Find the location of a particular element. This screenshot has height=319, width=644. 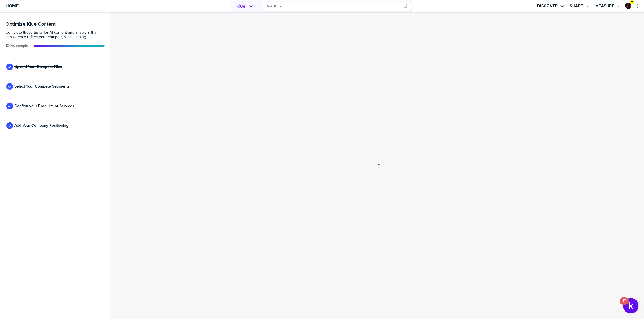

span: Upload Your Compete Files is located at coordinates (38, 67).